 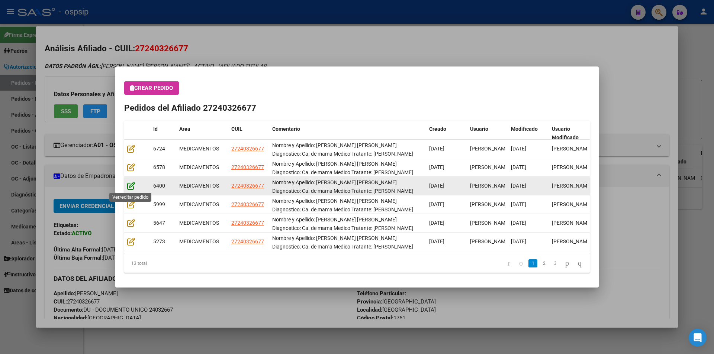 I want to click on span: Id, so click(x=155, y=129).